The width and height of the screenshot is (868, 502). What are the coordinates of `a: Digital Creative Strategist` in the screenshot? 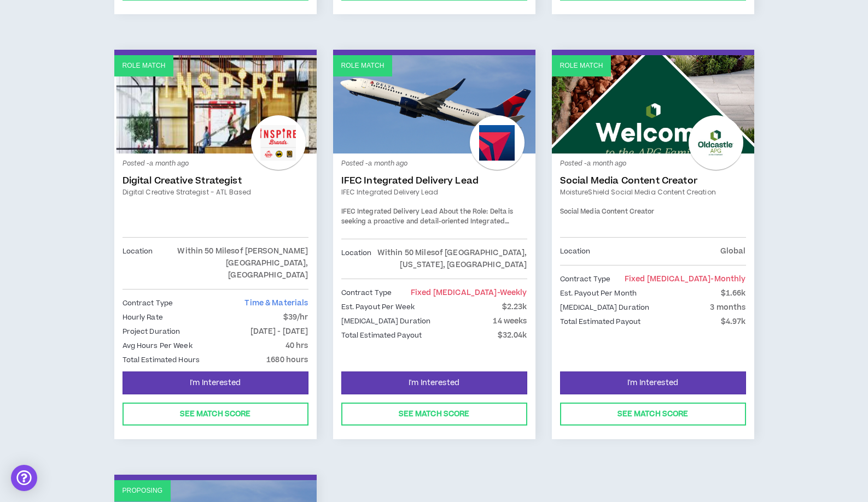 It's located at (215, 181).